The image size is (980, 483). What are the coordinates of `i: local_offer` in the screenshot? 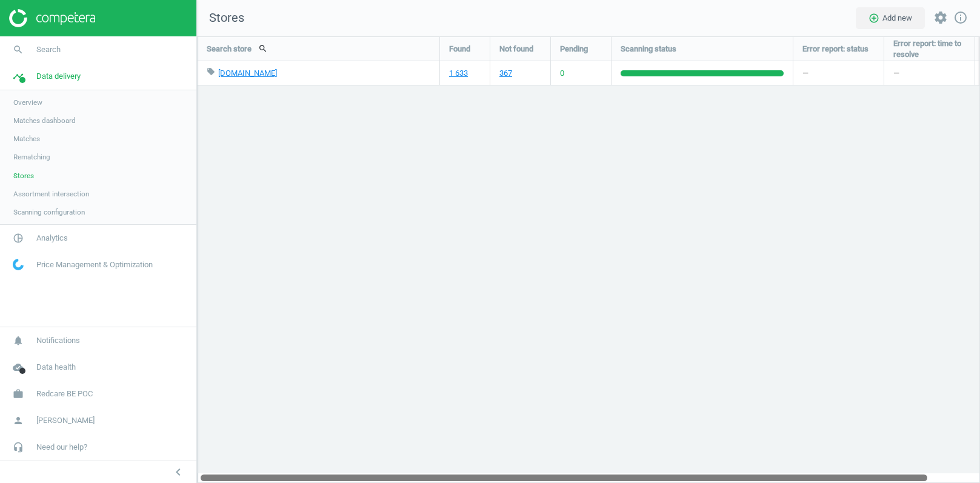 It's located at (211, 72).